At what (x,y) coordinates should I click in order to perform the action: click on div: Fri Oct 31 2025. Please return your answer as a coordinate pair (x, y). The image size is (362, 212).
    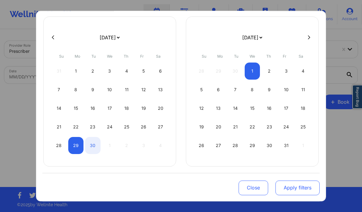
    Looking at the image, I should click on (286, 145).